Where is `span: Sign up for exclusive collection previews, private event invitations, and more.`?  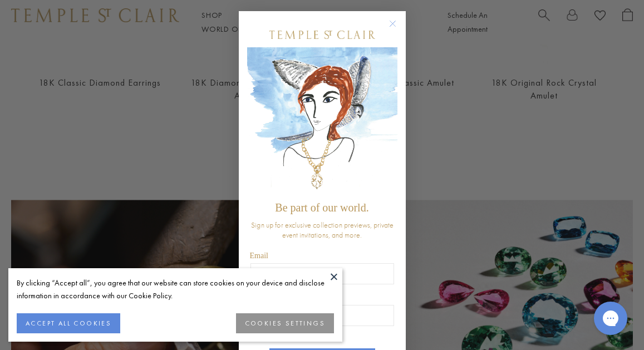
span: Sign up for exclusive collection previews, private event invitations, and more. is located at coordinates (322, 230).